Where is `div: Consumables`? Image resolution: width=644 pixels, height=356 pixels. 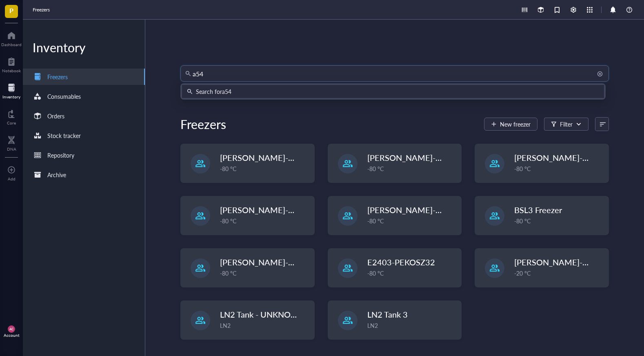 div: Consumables is located at coordinates (64, 97).